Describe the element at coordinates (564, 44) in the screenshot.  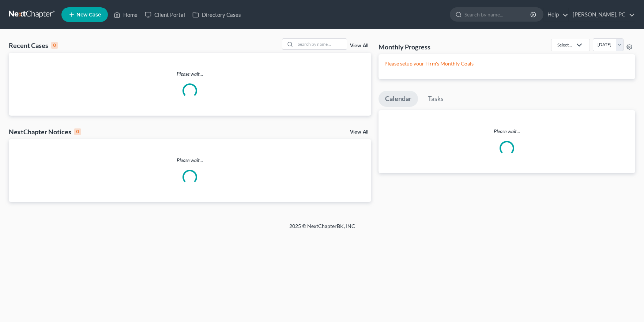
I see `div: Select...` at that location.